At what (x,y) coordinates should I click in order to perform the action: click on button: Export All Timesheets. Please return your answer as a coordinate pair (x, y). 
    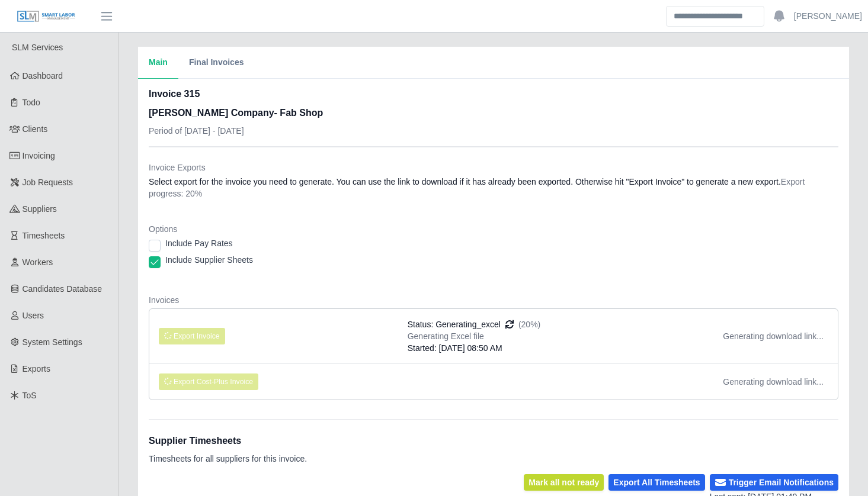
    Looking at the image, I should click on (656, 482).